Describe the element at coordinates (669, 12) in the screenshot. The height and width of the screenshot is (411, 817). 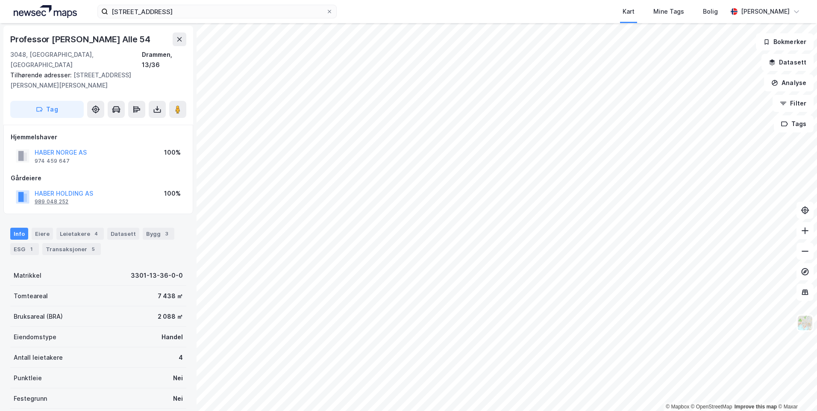
I see `div: Mine Tags` at that location.